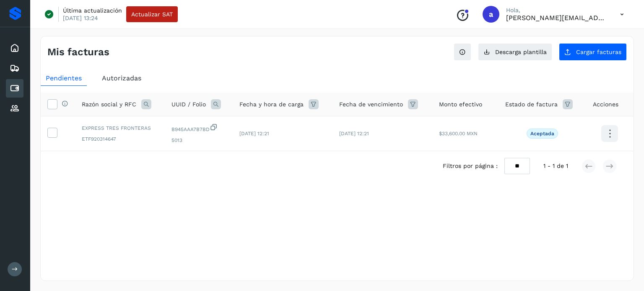  I want to click on span: Monto efectivo, so click(460, 105).